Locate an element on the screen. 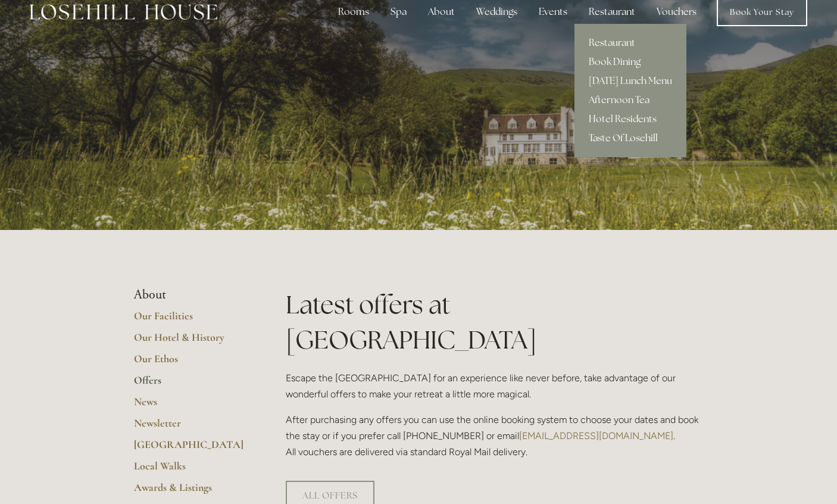  a: Offers is located at coordinates (191, 384).